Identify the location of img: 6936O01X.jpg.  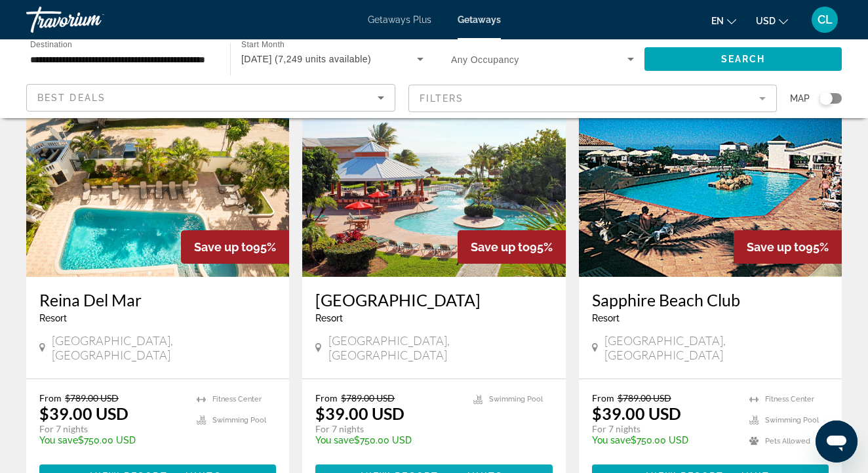
(157, 172).